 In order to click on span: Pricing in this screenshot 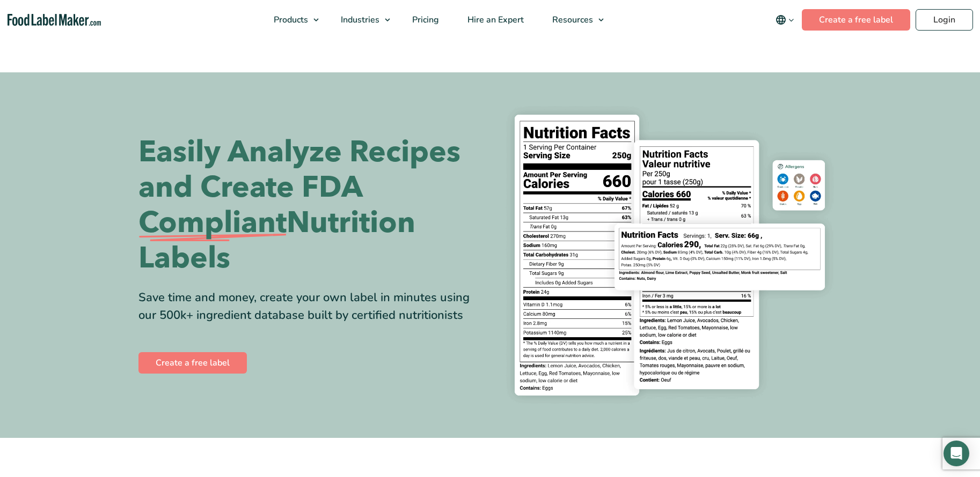, I will do `click(425, 20)`.